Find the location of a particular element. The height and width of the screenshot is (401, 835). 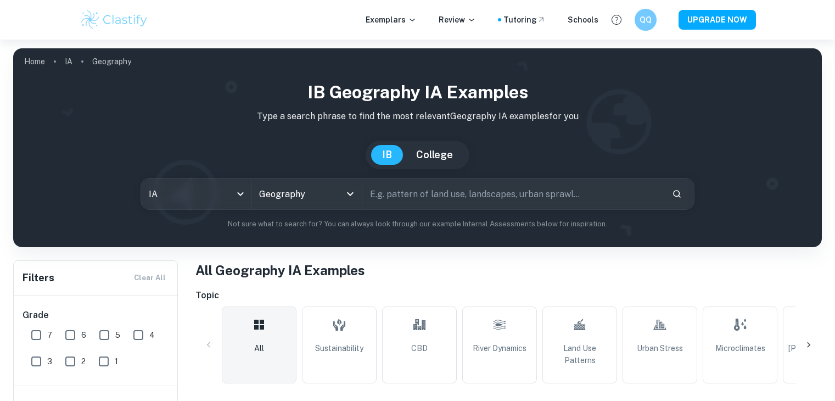

span: 3 is located at coordinates (49, 361).